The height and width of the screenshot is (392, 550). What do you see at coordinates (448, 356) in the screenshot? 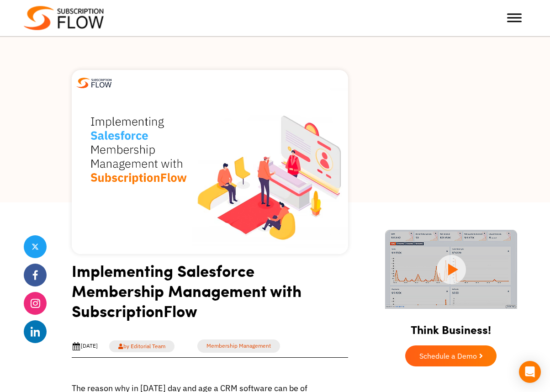
I see `span: Schedule a Demo` at bounding box center [448, 356].